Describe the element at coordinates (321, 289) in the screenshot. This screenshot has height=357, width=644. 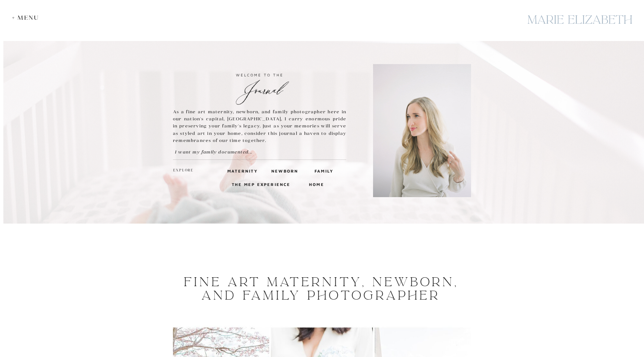
I see `h1: Fine Art Maternity, Newborn, and Family Photographer` at that location.